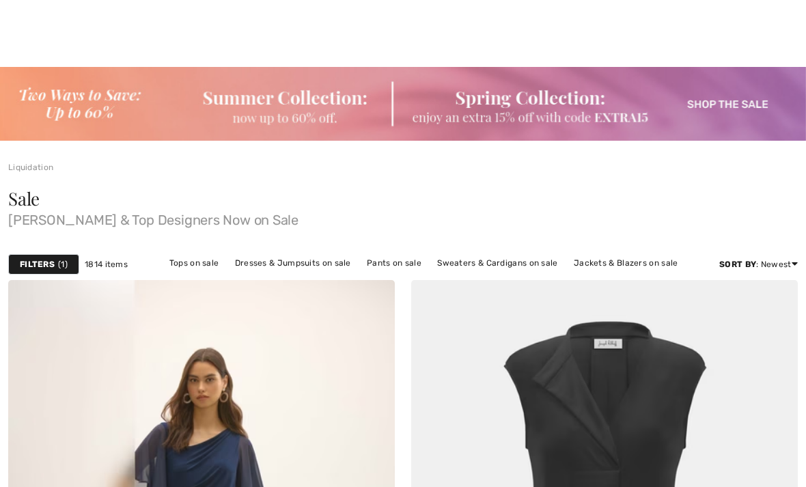 Image resolution: width=806 pixels, height=487 pixels. What do you see at coordinates (106, 264) in the screenshot?
I see `span: 1814 items` at bounding box center [106, 264].